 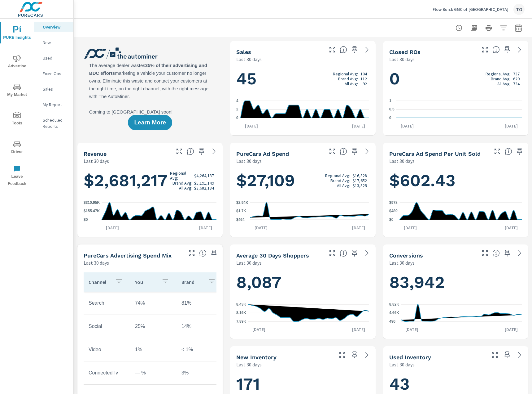 What do you see at coordinates (455, 181) in the screenshot?
I see `h1: $602.43` at bounding box center [455, 181].